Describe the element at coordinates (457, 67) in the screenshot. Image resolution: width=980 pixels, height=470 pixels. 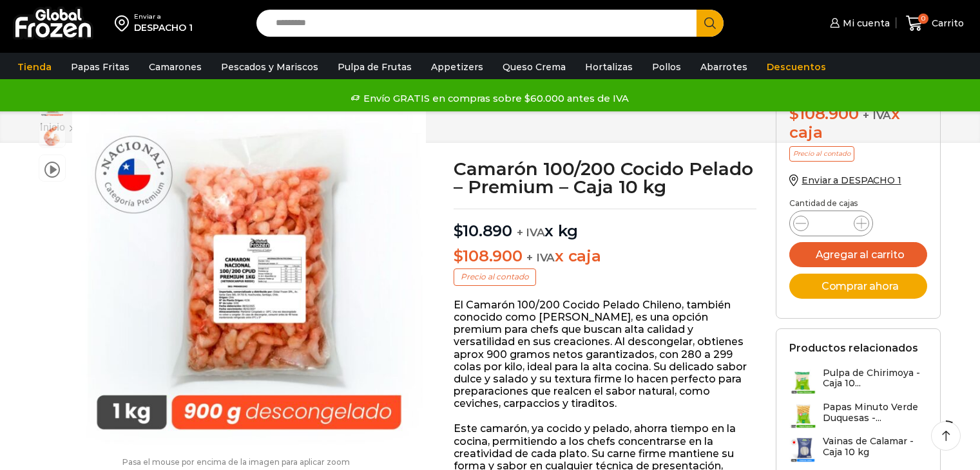
I see `a: Appetizers` at that location.